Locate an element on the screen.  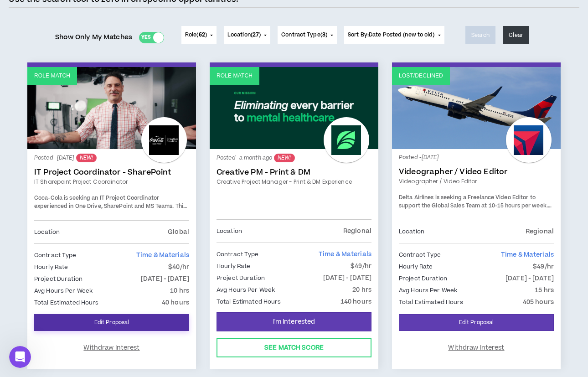
span: I'm Interested is located at coordinates (294, 322).